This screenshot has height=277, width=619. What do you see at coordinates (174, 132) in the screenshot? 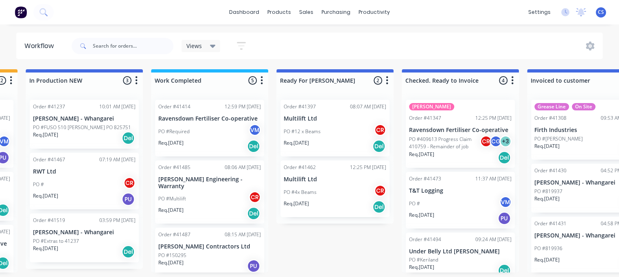
I see `p: PO #Required` at bounding box center [174, 132].